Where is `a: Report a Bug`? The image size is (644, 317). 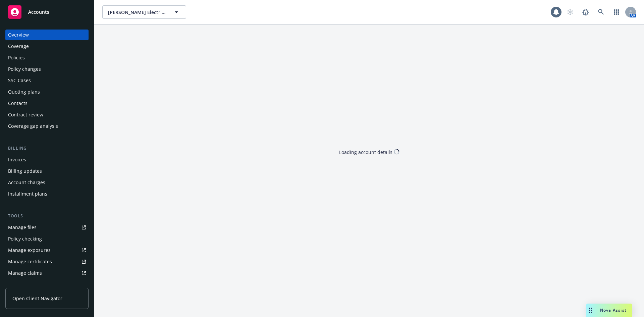 a: Report a Bug is located at coordinates (586, 12).